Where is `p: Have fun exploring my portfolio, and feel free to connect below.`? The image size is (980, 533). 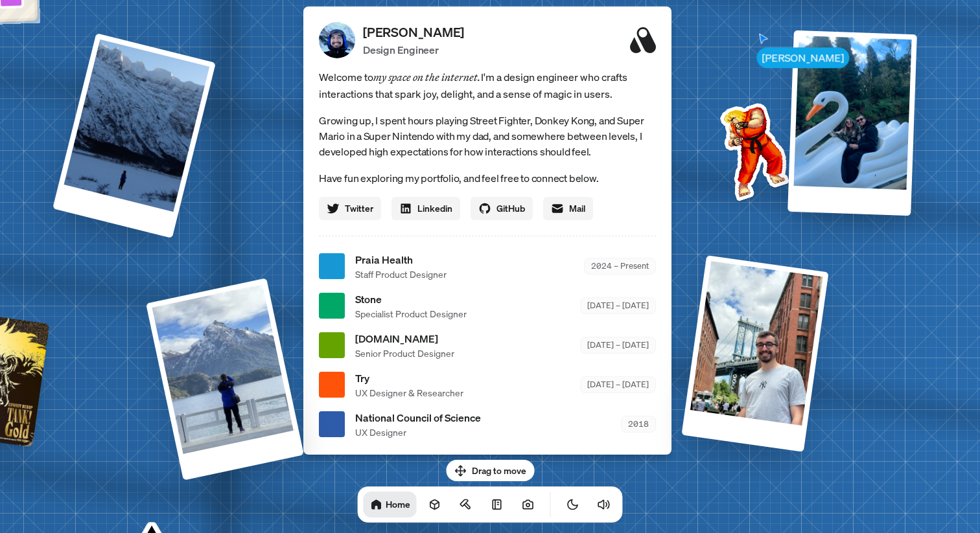
p: Have fun exploring my portfolio, and feel free to connect below. is located at coordinates (488, 178).